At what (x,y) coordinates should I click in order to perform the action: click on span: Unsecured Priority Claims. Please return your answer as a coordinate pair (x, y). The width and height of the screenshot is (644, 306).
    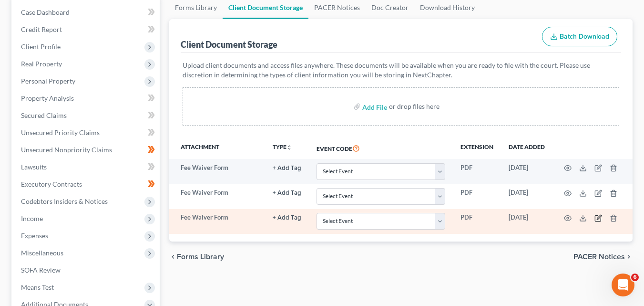
    Looking at the image, I should click on (60, 132).